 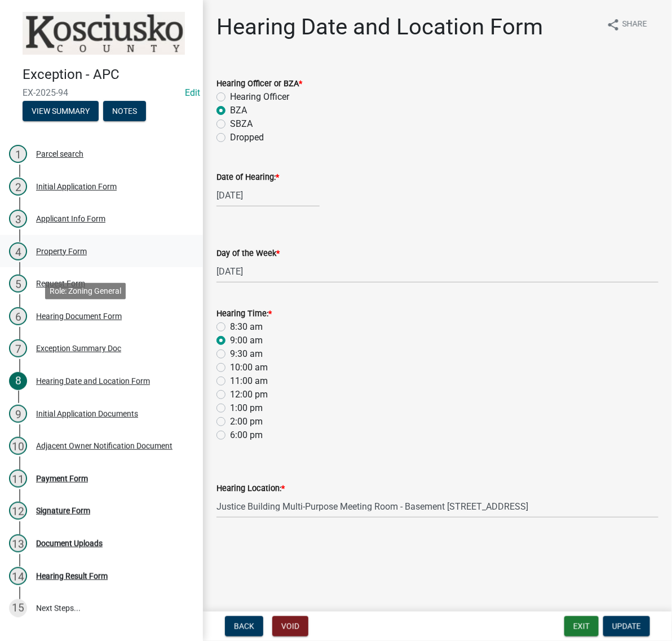 What do you see at coordinates (246, 327) in the screenshot?
I see `label: 8:30 am` at bounding box center [246, 327].